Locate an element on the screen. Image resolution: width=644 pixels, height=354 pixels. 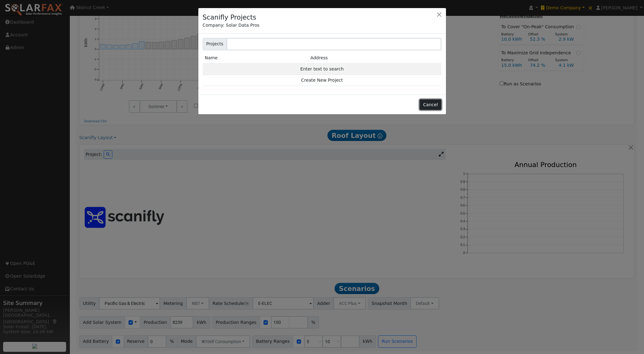
button: Cancel is located at coordinates (430, 104).